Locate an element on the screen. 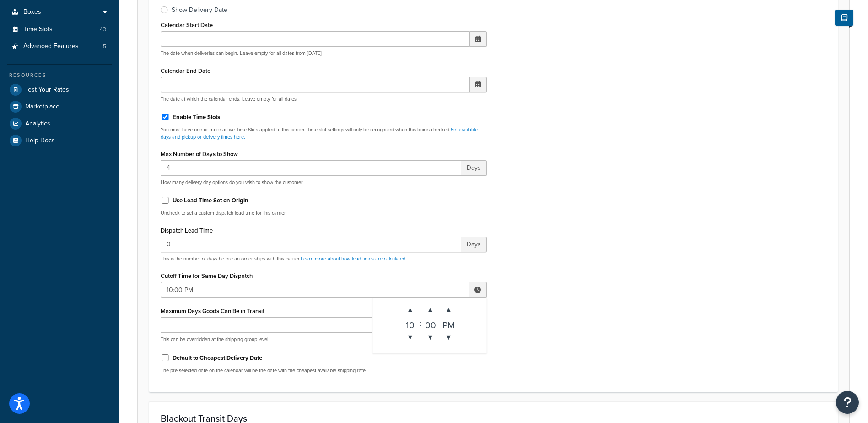 This screenshot has width=868, height=423. button: Open Resource Center is located at coordinates (847, 402).